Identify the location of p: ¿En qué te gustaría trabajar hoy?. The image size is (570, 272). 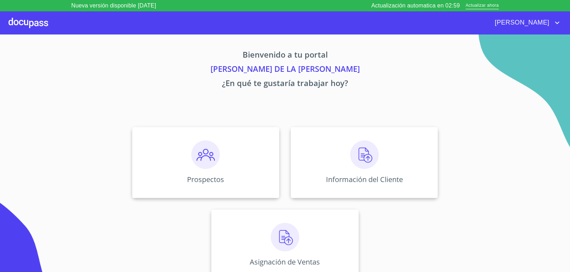
(285, 84).